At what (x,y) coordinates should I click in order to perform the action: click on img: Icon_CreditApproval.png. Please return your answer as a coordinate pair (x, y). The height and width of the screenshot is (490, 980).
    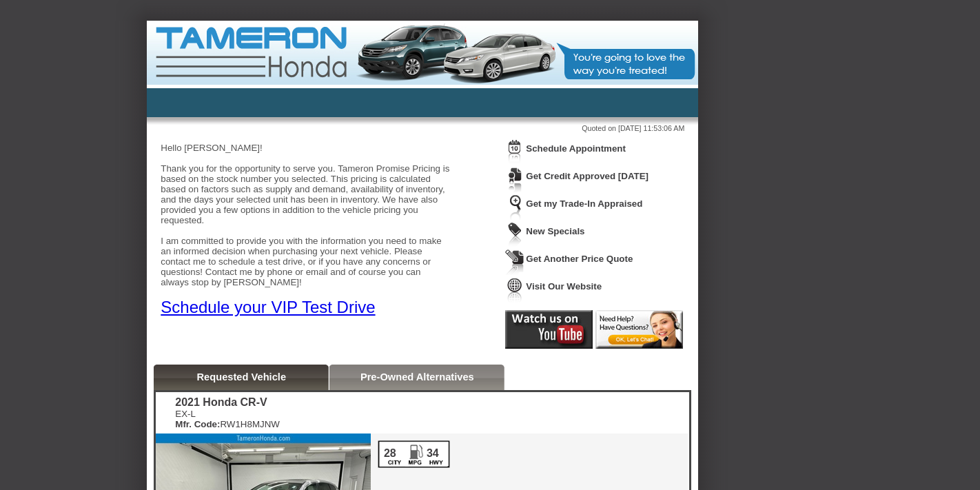
    Looking at the image, I should click on (515, 179).